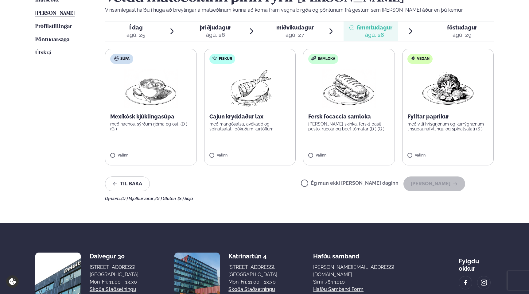 Image resolution: width=529 pixels, height=294 pixels. Describe the element at coordinates (136, 35) in the screenshot. I see `div: ágú. 25` at that location.